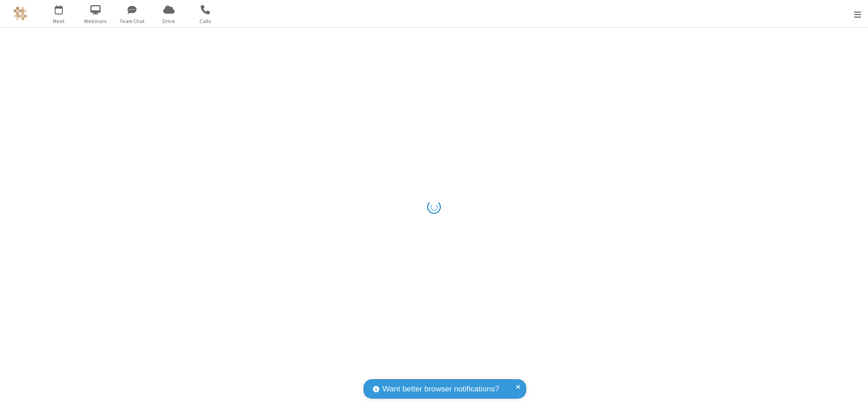 This screenshot has height=414, width=868. What do you see at coordinates (205, 21) in the screenshot?
I see `span: Calls` at bounding box center [205, 21].